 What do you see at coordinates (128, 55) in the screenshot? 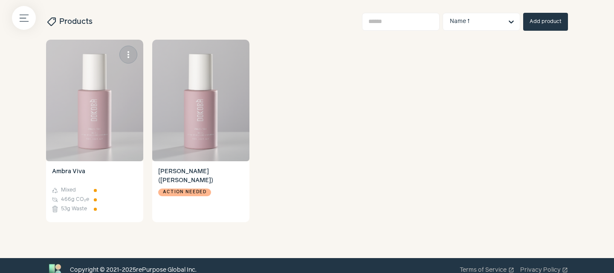
I see `span: more_vert` at bounding box center [128, 55].